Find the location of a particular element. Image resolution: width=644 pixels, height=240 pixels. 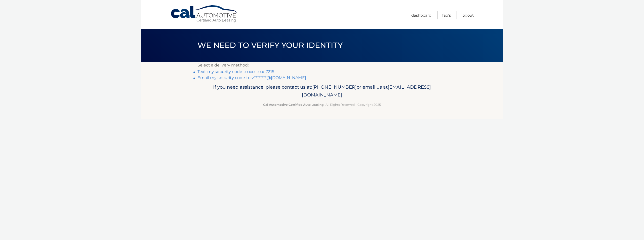

span: We need to verify your identity is located at coordinates (270, 45).